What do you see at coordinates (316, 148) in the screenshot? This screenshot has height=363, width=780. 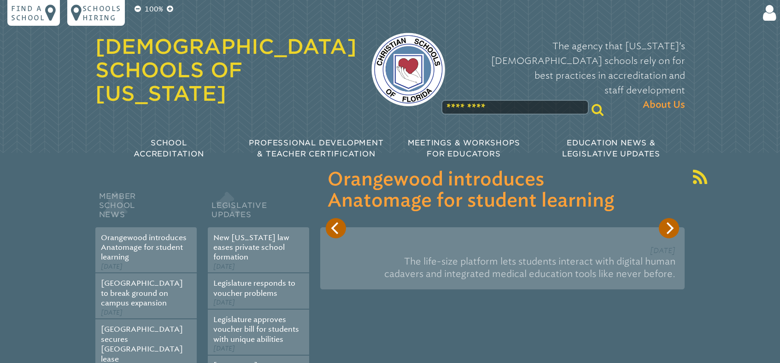 I see `span: Professional Development & Teacher Certification` at bounding box center [316, 148].